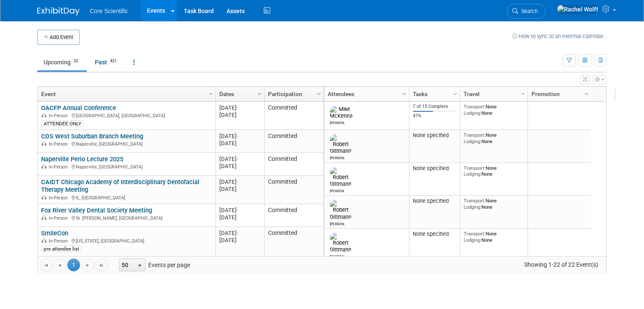 The image size is (644, 309). What do you see at coordinates (560, 36) in the screenshot?
I see `a: How to sync to an external calendar...` at bounding box center [560, 36].